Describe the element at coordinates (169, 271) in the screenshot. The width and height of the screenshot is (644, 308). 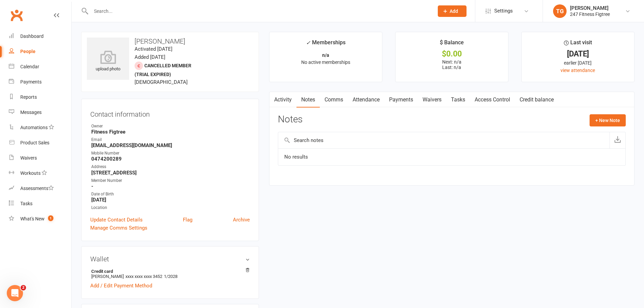
I see `strong: Credit card` at that location.